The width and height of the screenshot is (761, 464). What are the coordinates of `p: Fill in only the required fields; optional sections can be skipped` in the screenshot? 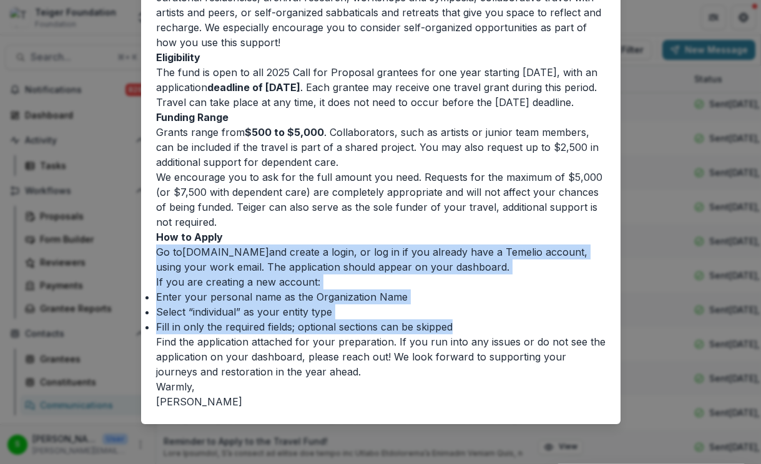 It's located at (381, 327).